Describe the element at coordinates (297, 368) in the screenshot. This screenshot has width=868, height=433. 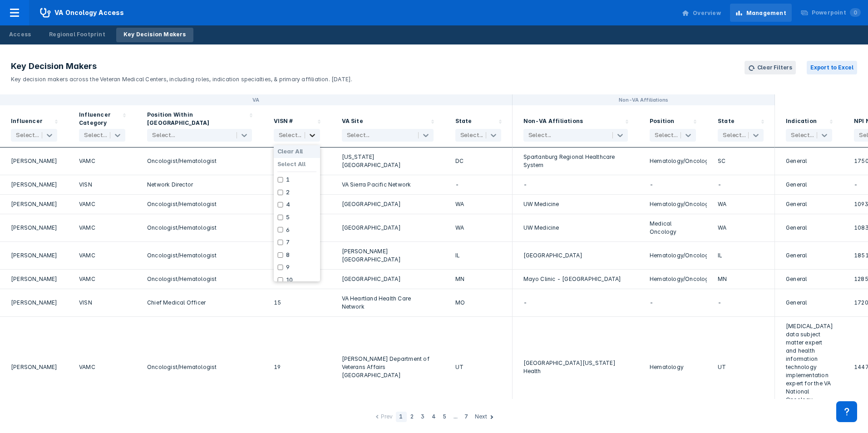
I see `div: 19` at that location.